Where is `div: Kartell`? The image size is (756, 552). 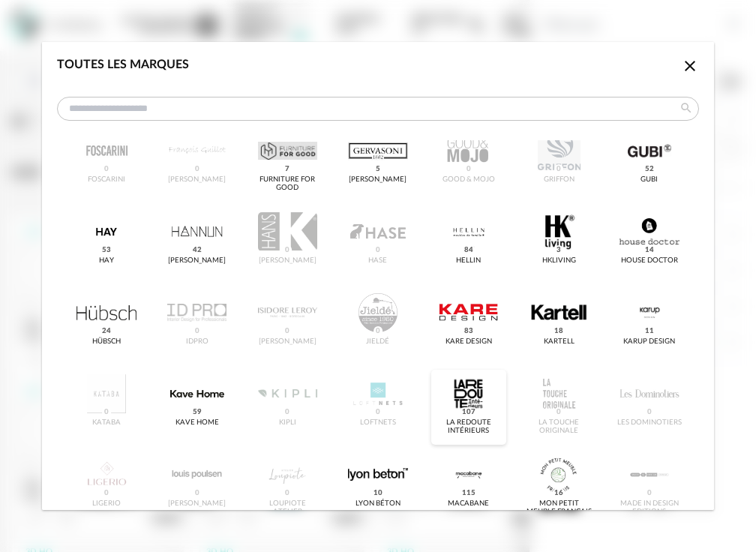 div: Kartell is located at coordinates (558, 342).